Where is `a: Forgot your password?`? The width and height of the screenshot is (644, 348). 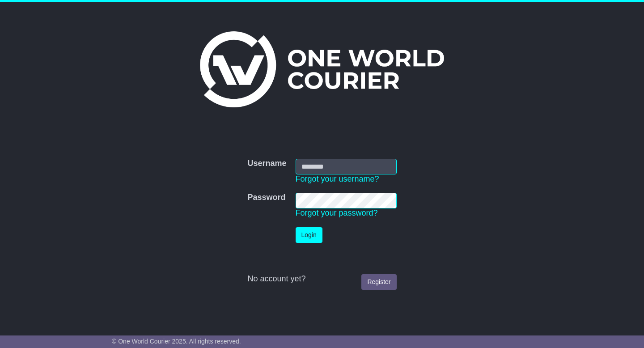
a: Forgot your password? is located at coordinates (337, 213).